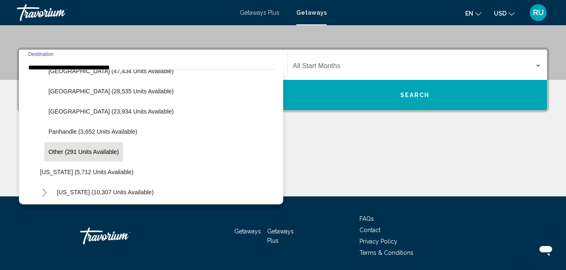  Describe the element at coordinates (93, 132) in the screenshot. I see `button: Panhandle (3,652 units available)` at that location.